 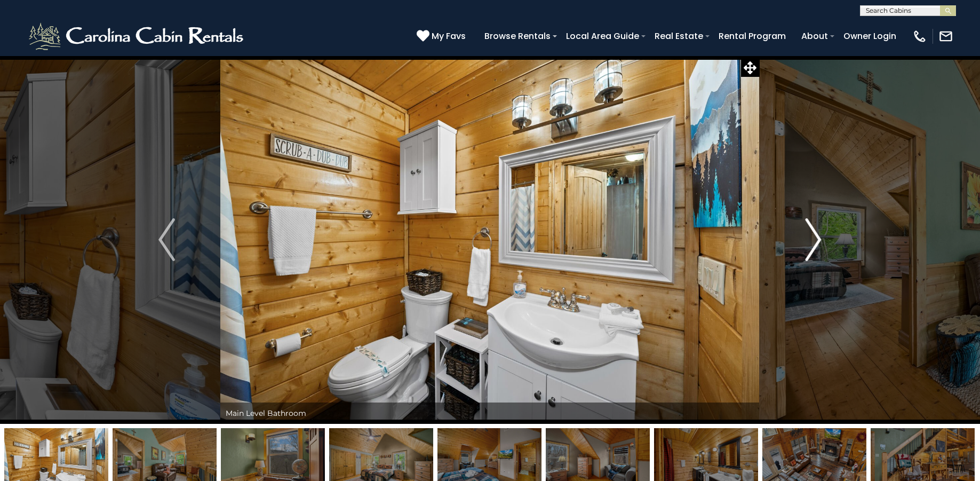 What do you see at coordinates (870, 35) in the screenshot?
I see `a: Owner Login` at bounding box center [870, 35].